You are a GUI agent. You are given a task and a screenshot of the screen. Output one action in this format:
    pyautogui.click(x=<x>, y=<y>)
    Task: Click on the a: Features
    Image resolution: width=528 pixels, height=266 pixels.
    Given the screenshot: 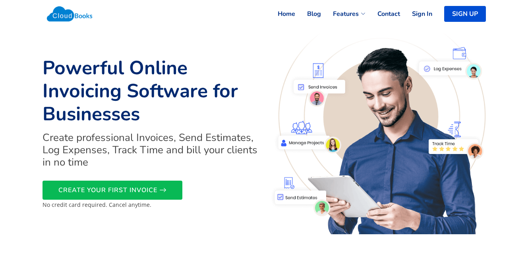 What is the action you would take?
    pyautogui.click(x=343, y=14)
    